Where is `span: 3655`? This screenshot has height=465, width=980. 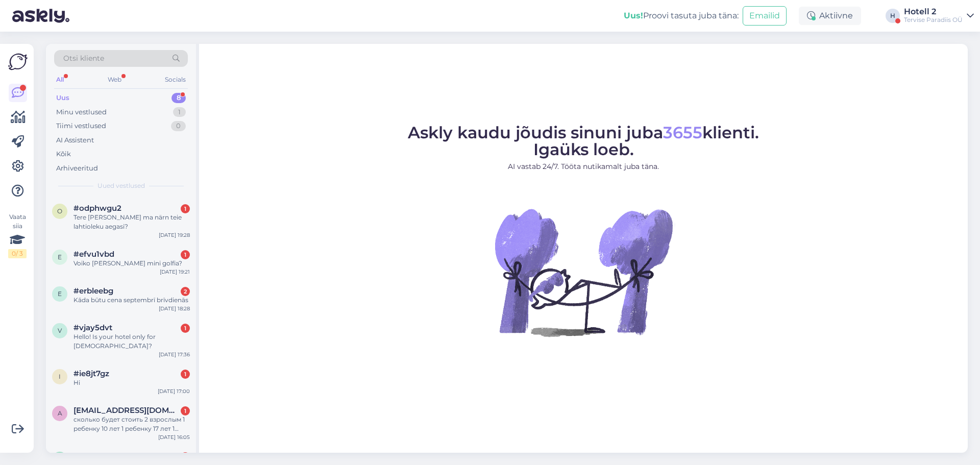
span: 3655 is located at coordinates (682, 132).